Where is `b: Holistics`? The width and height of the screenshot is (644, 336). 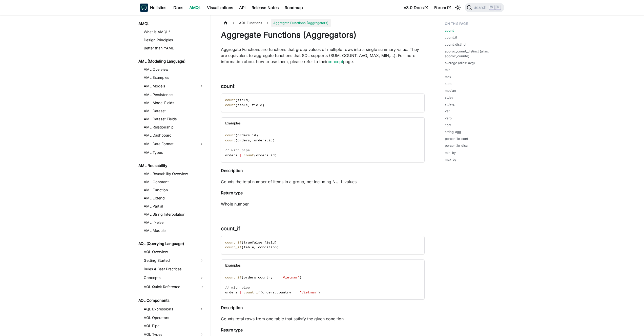 b: Holistics is located at coordinates (158, 8).